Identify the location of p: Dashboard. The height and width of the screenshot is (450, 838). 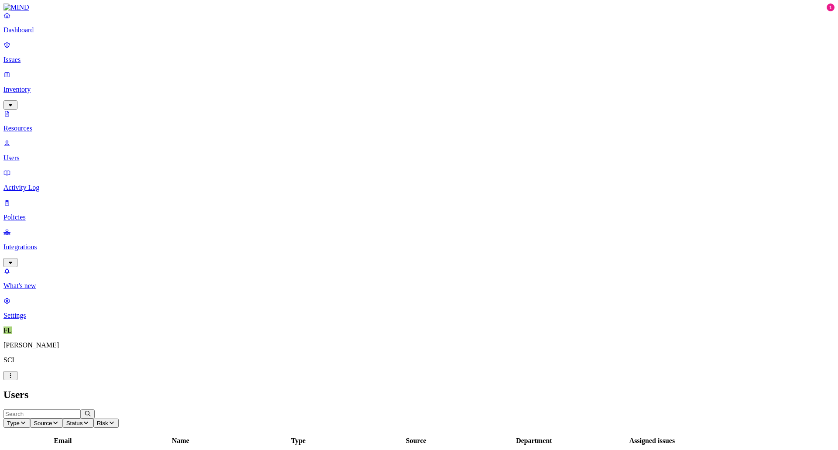
(419, 30).